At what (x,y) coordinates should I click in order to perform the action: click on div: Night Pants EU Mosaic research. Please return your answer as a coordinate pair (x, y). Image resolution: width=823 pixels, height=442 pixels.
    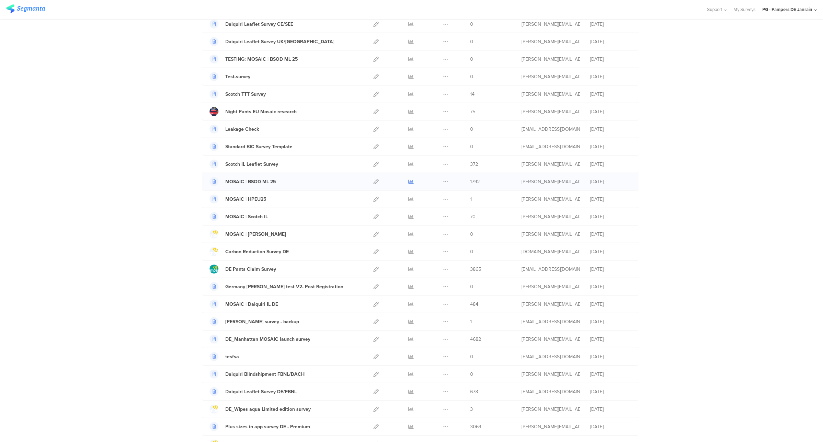
    Looking at the image, I should click on (261, 111).